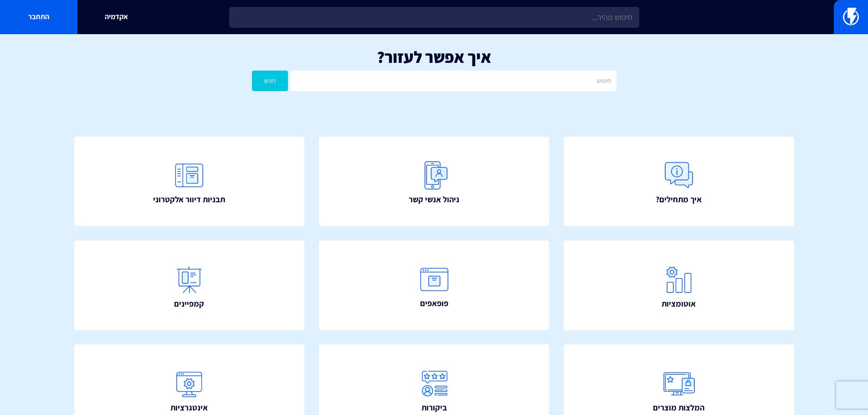 The width and height of the screenshot is (868, 415). Describe the element at coordinates (679, 285) in the screenshot. I see `a: אוטומציות` at that location.